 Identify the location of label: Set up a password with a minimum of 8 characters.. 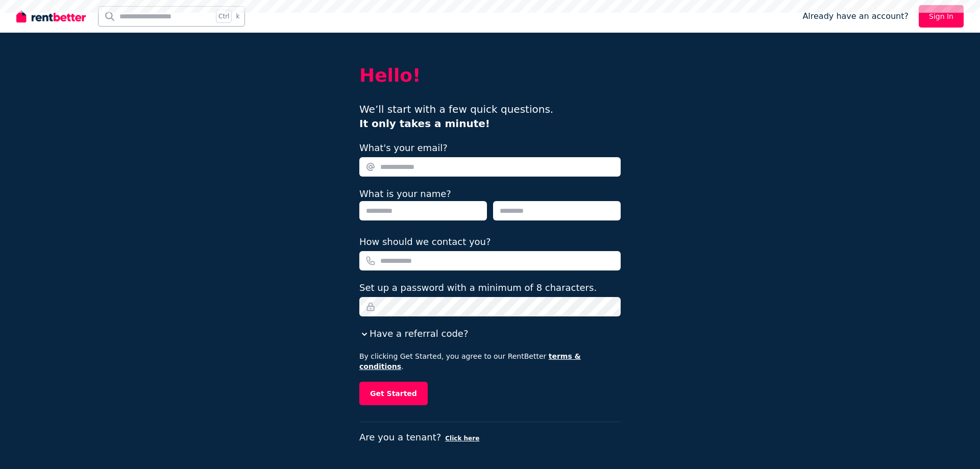
(478, 288).